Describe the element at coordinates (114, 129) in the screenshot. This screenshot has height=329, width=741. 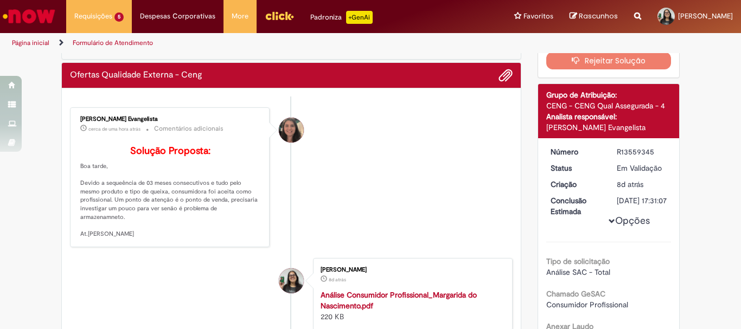
I see `time: 01/10/2025 13:27:08` at that location.